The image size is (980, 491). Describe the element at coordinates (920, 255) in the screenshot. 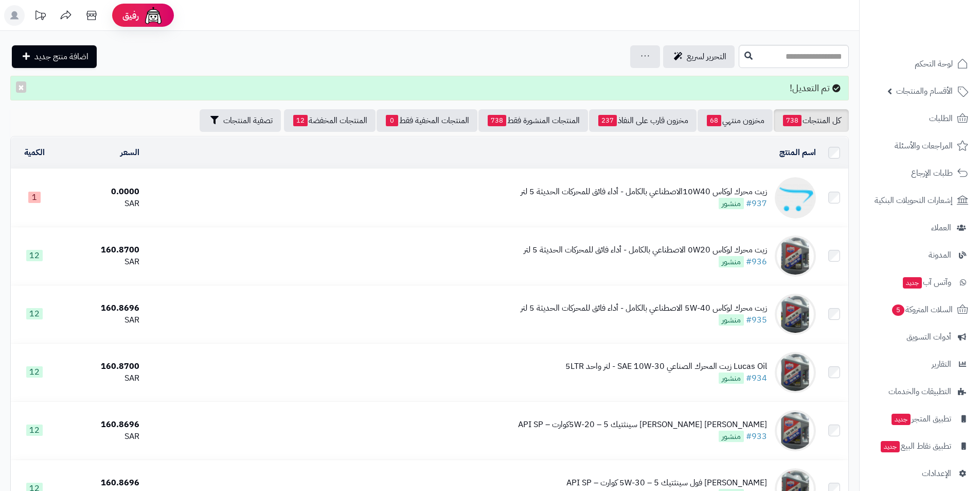

I see `a: المدونة` at that location.